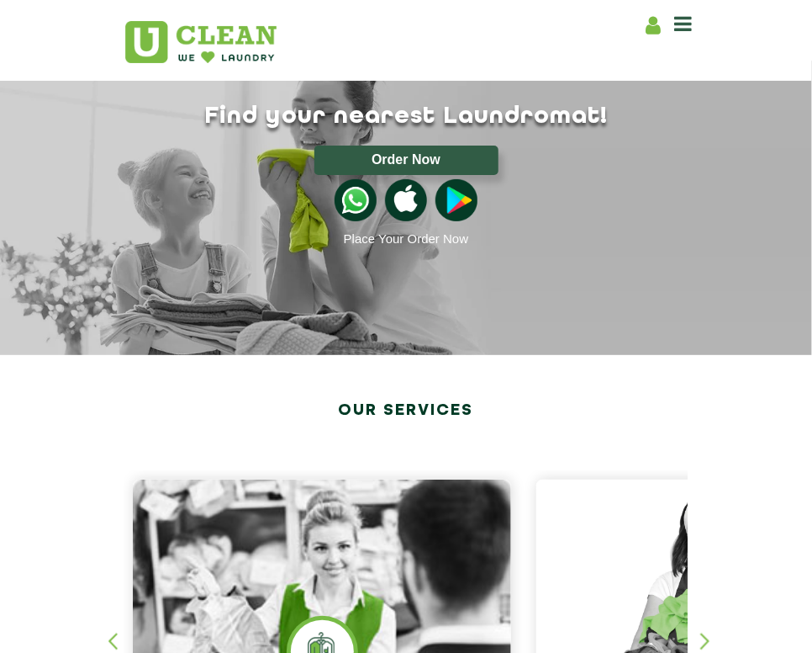 The width and height of the screenshot is (812, 653). Describe the element at coordinates (456, 200) in the screenshot. I see `img: playstoreicon.png` at that location.